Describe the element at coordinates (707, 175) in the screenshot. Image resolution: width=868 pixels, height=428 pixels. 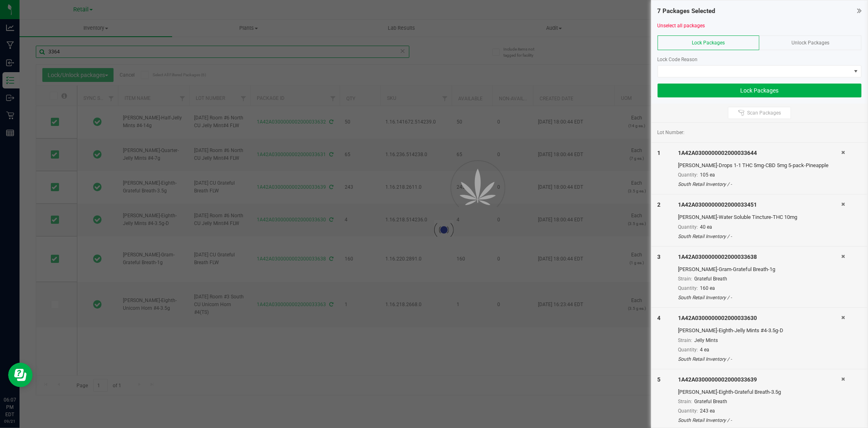
I see `span: 105 ea` at that location.